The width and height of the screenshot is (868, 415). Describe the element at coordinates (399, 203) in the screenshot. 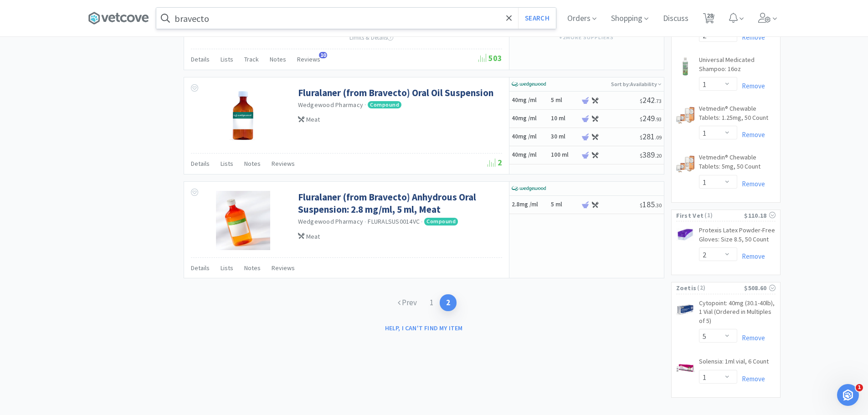

I see `a: Fluralaner (from Bravecto) Anhydrous Oral Suspension: 2.8 mg/ml, 5 ml, Meat` at that location.